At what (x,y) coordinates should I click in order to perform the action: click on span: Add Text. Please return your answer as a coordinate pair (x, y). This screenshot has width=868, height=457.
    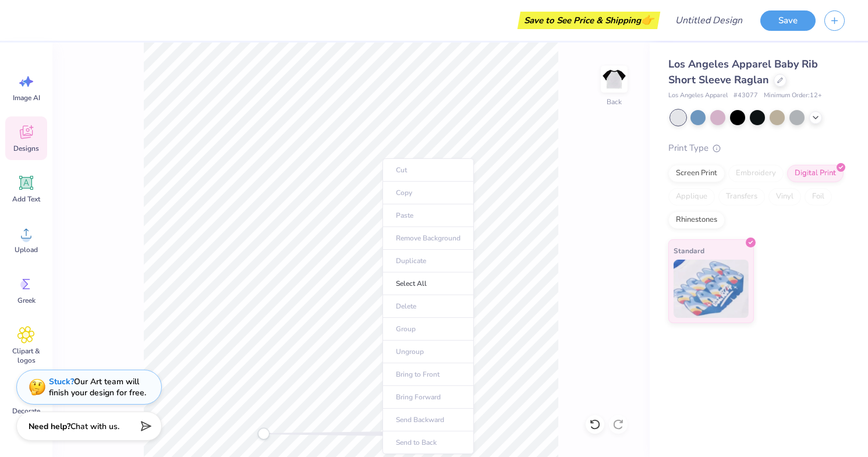
    Looking at the image, I should click on (27, 199).